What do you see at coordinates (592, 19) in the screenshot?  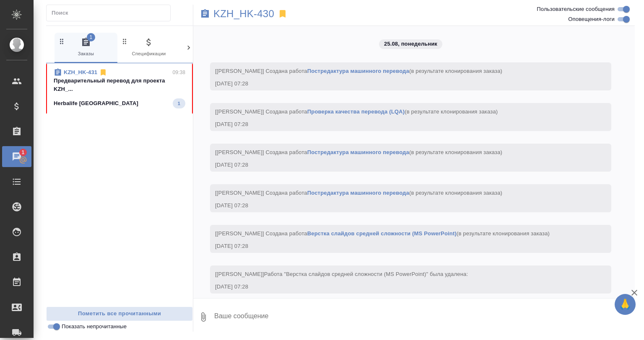 I see `span: Оповещения-логи` at bounding box center [592, 19].